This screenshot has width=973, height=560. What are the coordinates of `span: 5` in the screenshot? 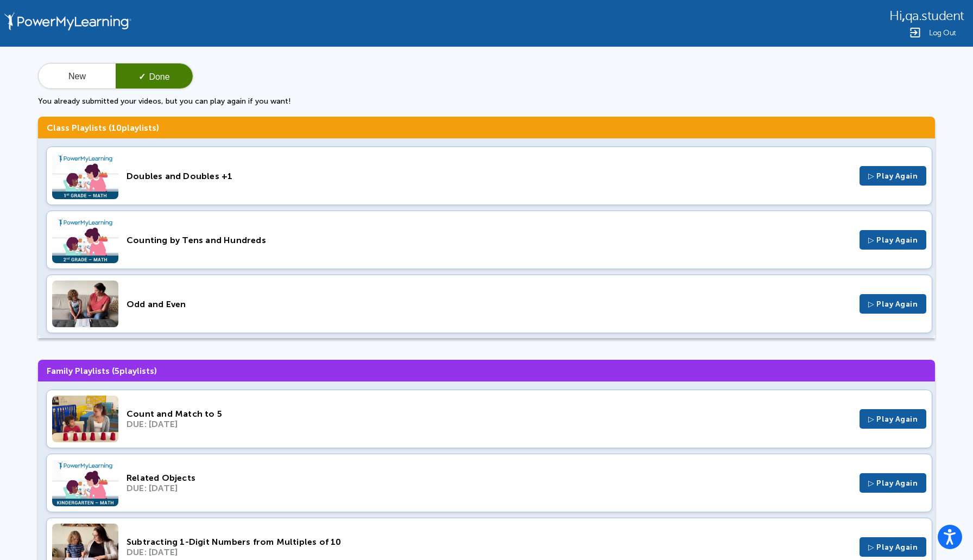 It's located at (117, 370).